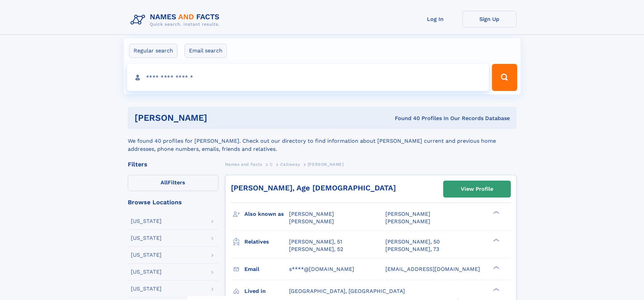 Image resolution: width=644 pixels, height=300 pixels. Describe the element at coordinates (206, 51) in the screenshot. I see `label: Email search` at that location.